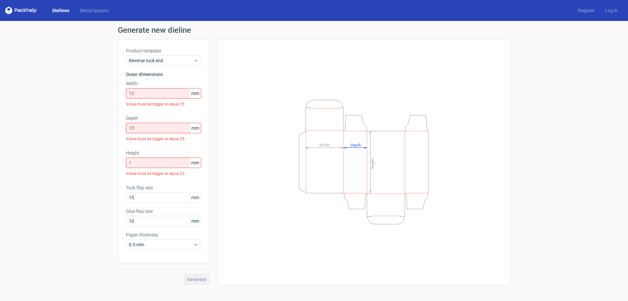 The width and height of the screenshot is (628, 301). Describe the element at coordinates (164, 211) in the screenshot. I see `label: Glue flap size` at that location.